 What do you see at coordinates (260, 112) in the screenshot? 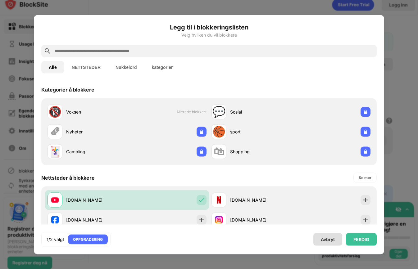
I see `div: Sosial` at bounding box center [260, 112].